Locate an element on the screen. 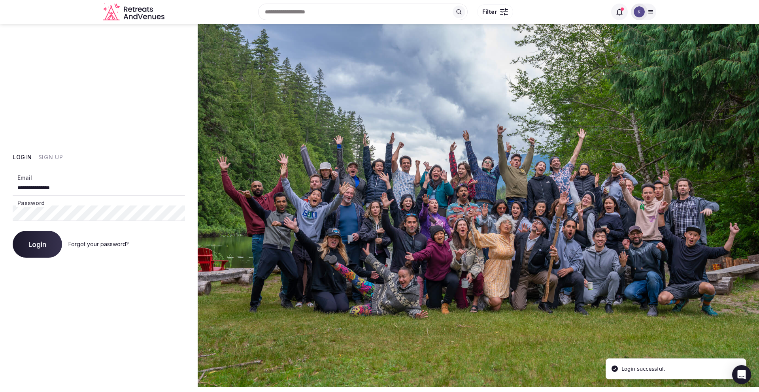 The image size is (759, 392). a: Visit the homepage is located at coordinates (134, 12).